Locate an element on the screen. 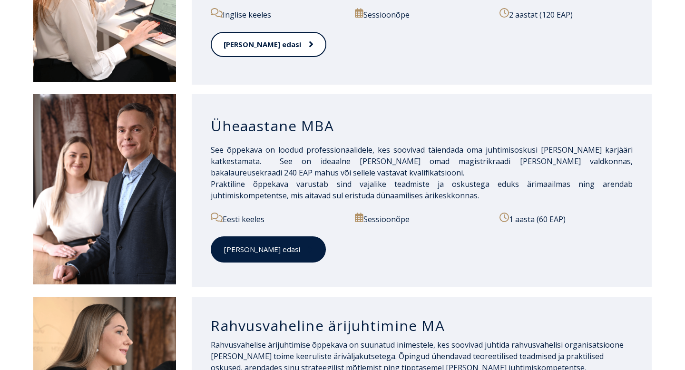 The height and width of the screenshot is (370, 685). p: Inglise keeles is located at coordinates (277, 14).